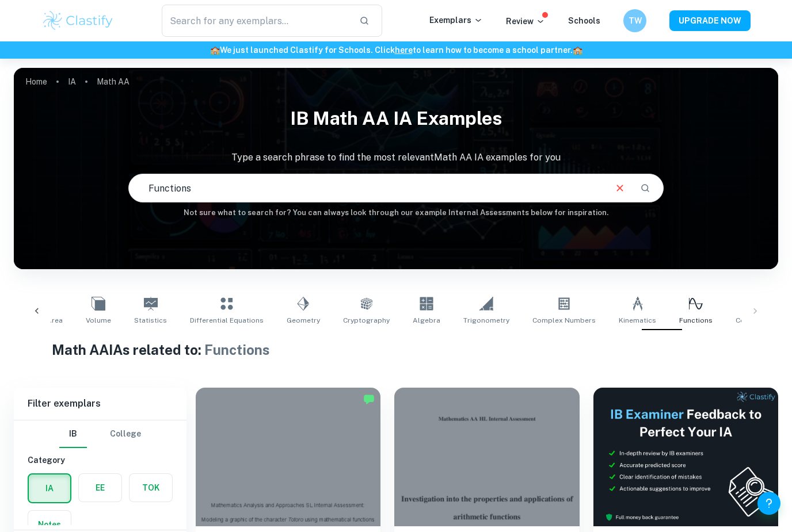 This screenshot has height=532, width=792. What do you see at coordinates (486, 320) in the screenshot?
I see `span: Trigonometry` at bounding box center [486, 320].